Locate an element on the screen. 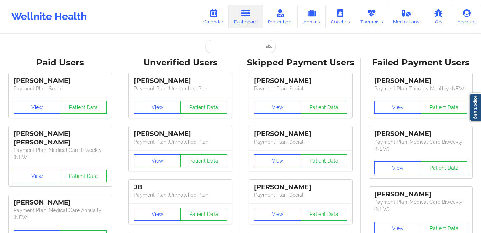  div: JB is located at coordinates (180, 187).